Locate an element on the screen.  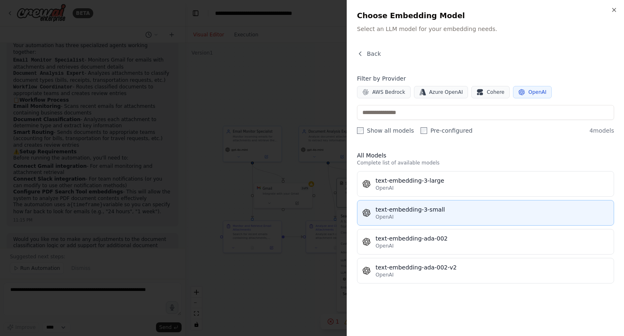
div: text-embedding-3-large is located at coordinates (492, 180).